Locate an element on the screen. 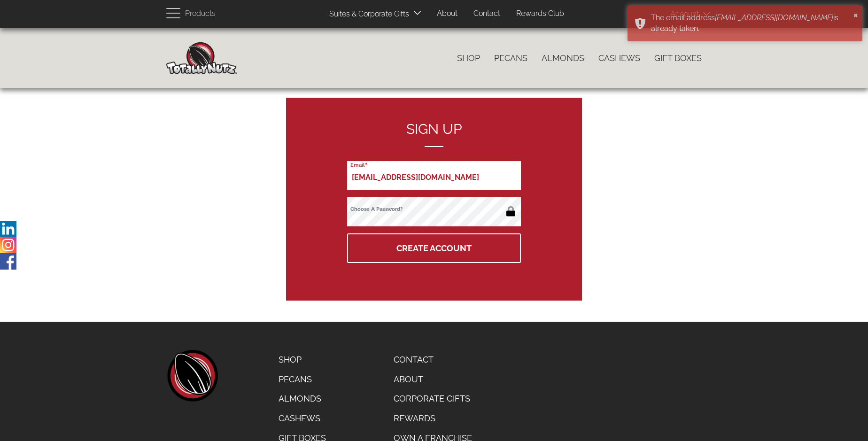 Image resolution: width=868 pixels, height=441 pixels. a: Corporate Gifts is located at coordinates (433, 398).